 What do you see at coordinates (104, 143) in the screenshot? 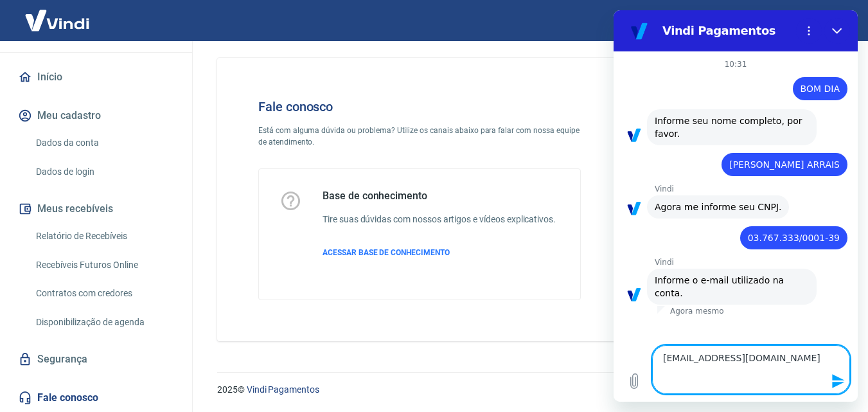
I see `a: Dados da conta` at bounding box center [104, 143].